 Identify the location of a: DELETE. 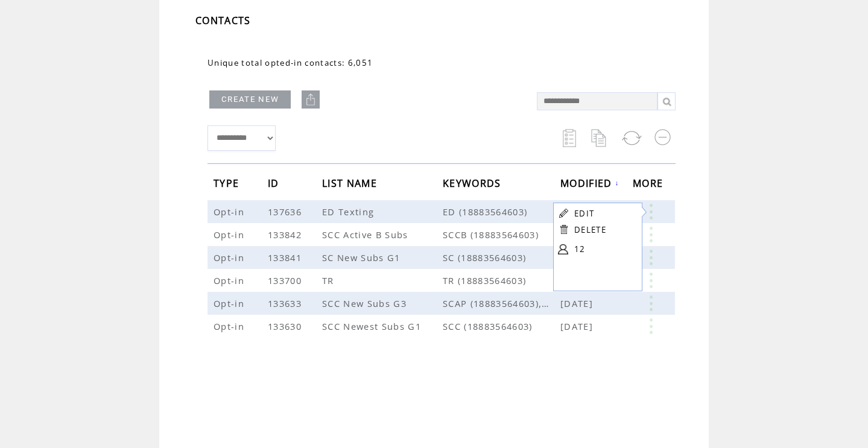
(589, 230).